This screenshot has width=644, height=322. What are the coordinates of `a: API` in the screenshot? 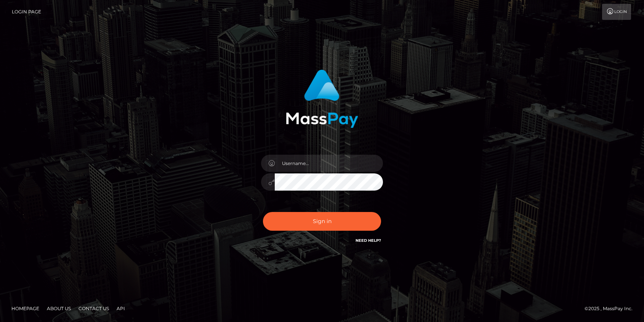 It's located at (121, 308).